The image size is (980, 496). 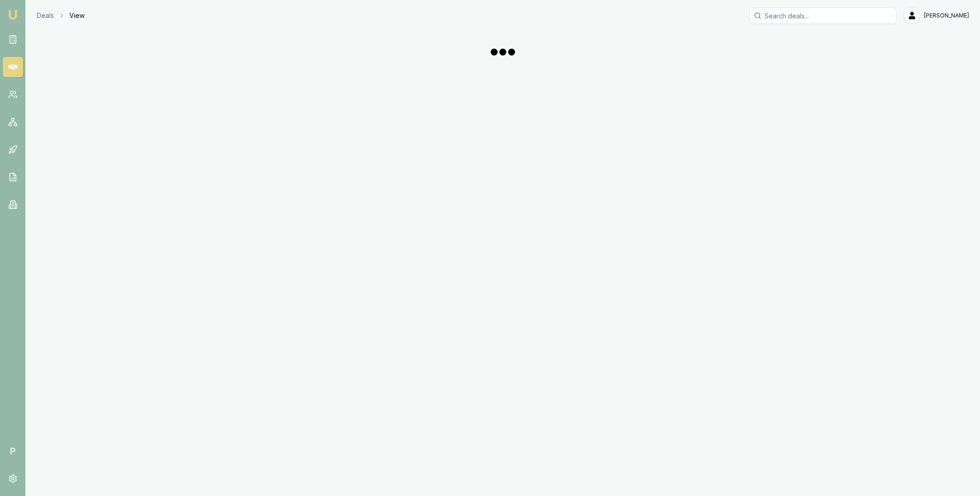 I want to click on a: Deals, so click(x=45, y=15).